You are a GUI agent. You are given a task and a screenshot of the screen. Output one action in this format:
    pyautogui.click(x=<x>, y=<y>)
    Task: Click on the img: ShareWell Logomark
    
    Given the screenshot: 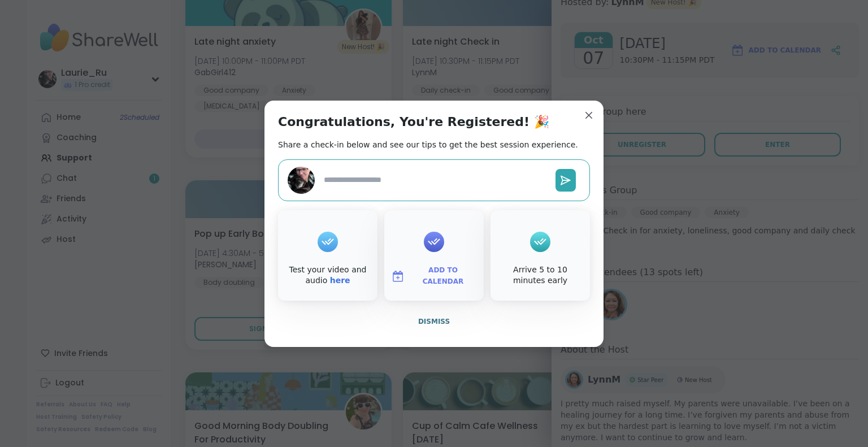 What is the action you would take?
    pyautogui.click(x=398, y=276)
    